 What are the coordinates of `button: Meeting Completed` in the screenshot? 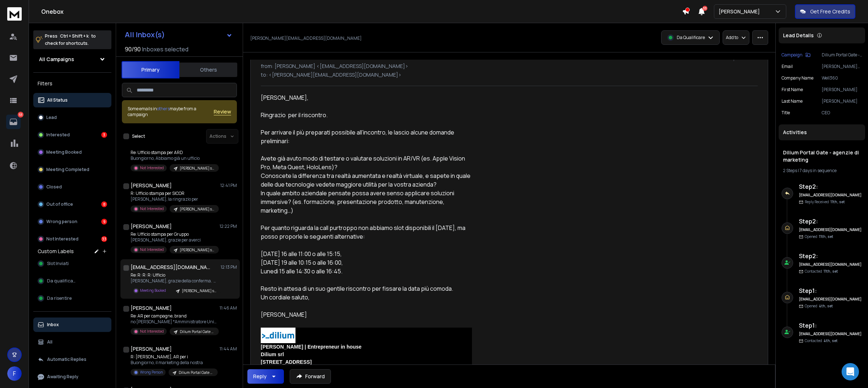 It's located at (73, 169).